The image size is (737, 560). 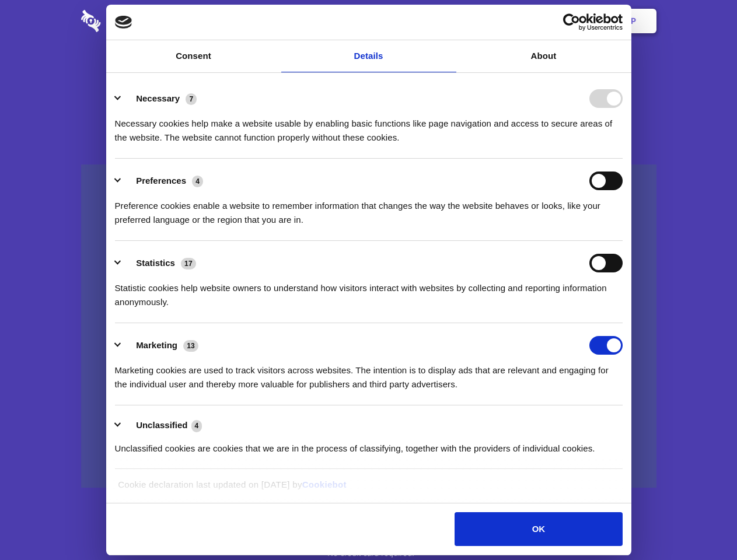 I want to click on button: Necessary (7), so click(x=160, y=99).